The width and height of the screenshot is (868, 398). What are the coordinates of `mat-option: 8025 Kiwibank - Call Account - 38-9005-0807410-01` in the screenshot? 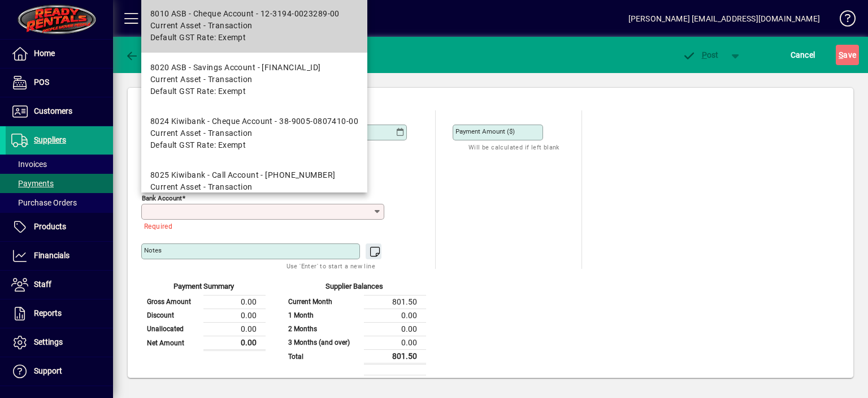 It's located at (254, 187).